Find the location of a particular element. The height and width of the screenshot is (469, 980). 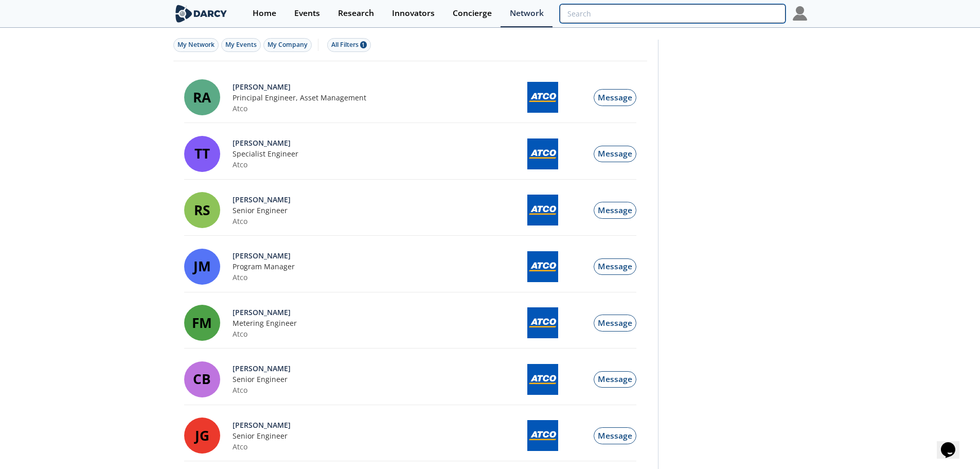

div: CB is located at coordinates (202, 379).